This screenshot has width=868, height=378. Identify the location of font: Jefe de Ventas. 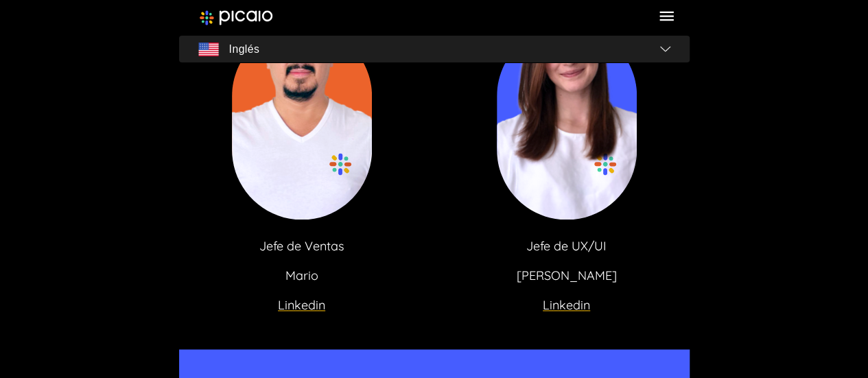
(301, 245).